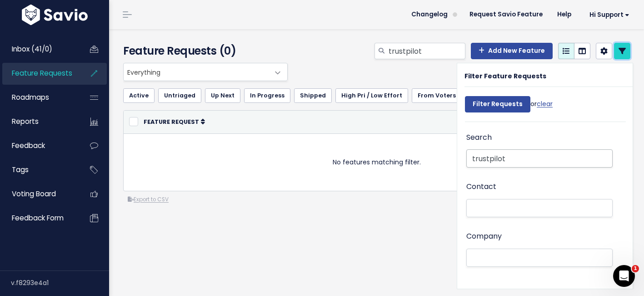 This screenshot has height=296, width=644. What do you see at coordinates (32, 49) in the screenshot?
I see `span: Inbox (41/0)` at bounding box center [32, 49].